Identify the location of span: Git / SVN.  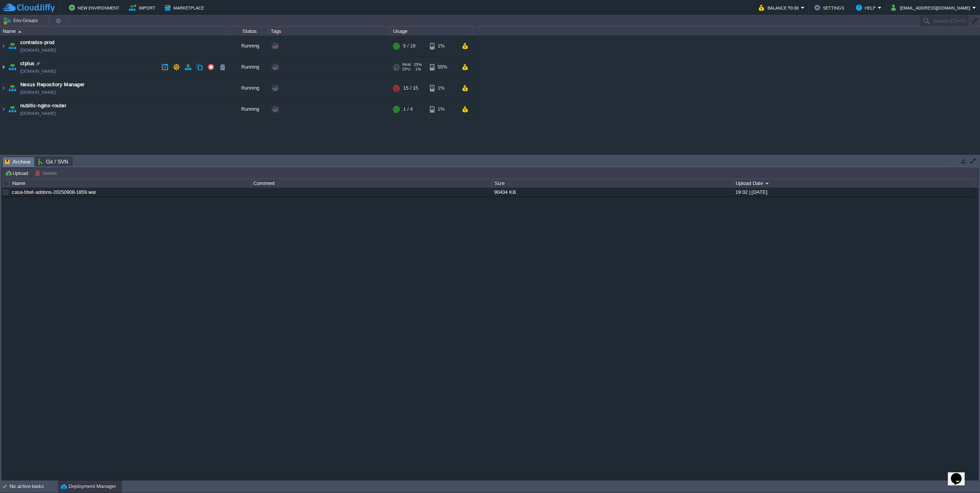
(53, 161).